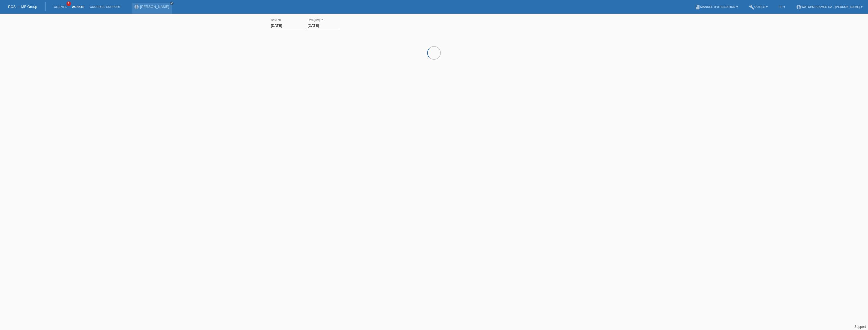  Describe the element at coordinates (752, 7) in the screenshot. I see `i: build` at that location.